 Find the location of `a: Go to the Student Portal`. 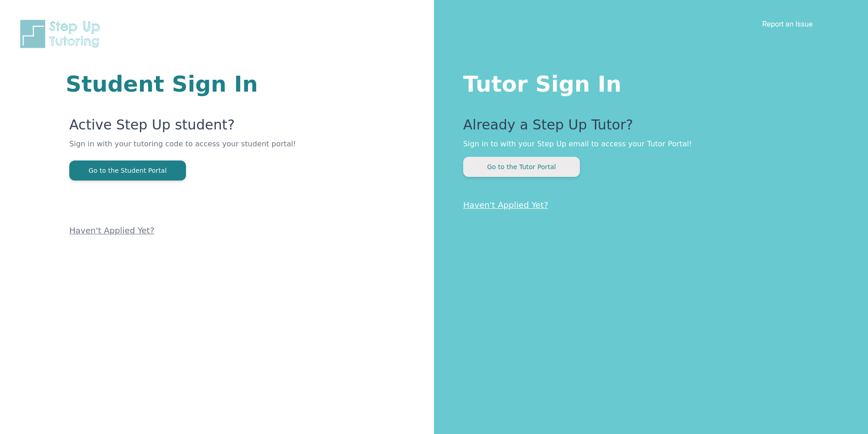

a: Go to the Student Portal is located at coordinates (127, 170).